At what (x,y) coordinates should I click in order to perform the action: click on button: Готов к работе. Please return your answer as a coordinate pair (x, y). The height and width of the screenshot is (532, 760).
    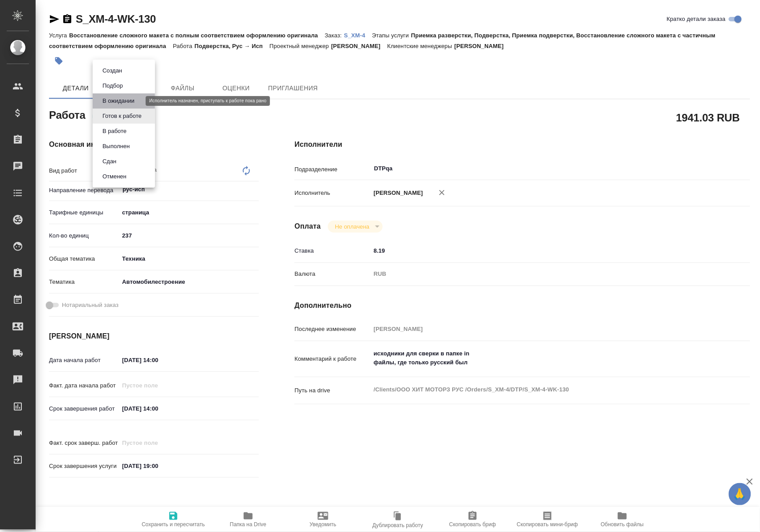
    Looking at the image, I should click on (122, 116).